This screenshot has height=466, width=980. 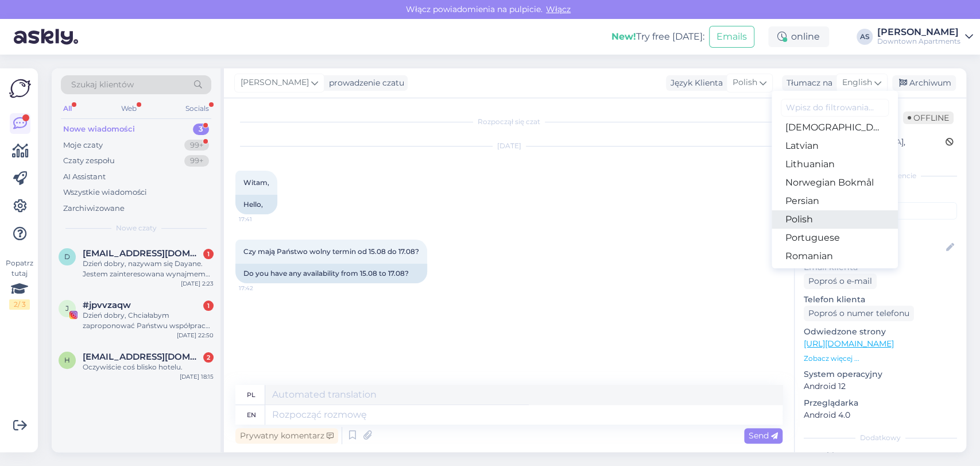 What do you see at coordinates (857, 82) in the screenshot?
I see `span: English` at bounding box center [857, 82].